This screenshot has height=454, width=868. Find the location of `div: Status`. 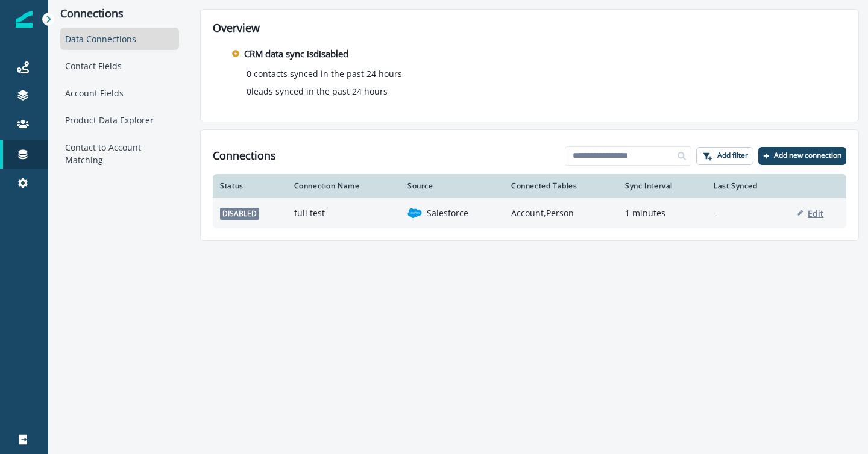

div: Status is located at coordinates (250, 186).